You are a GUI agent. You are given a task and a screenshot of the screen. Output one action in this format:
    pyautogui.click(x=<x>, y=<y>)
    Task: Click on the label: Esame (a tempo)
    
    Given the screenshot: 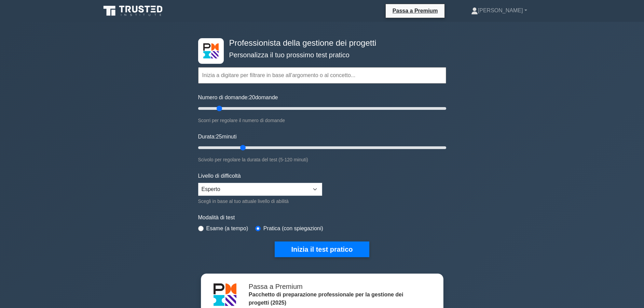 What is the action you would take?
    pyautogui.click(x=228, y=229)
    